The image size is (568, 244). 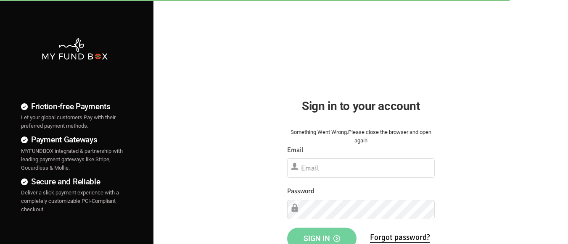 What do you see at coordinates (74, 106) in the screenshot?
I see `h4: Friction-free Payments` at bounding box center [74, 106].